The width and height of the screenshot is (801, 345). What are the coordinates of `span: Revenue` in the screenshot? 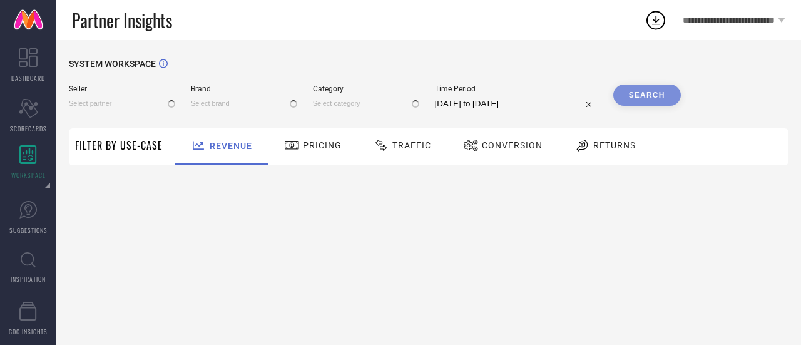 It's located at (231, 146).